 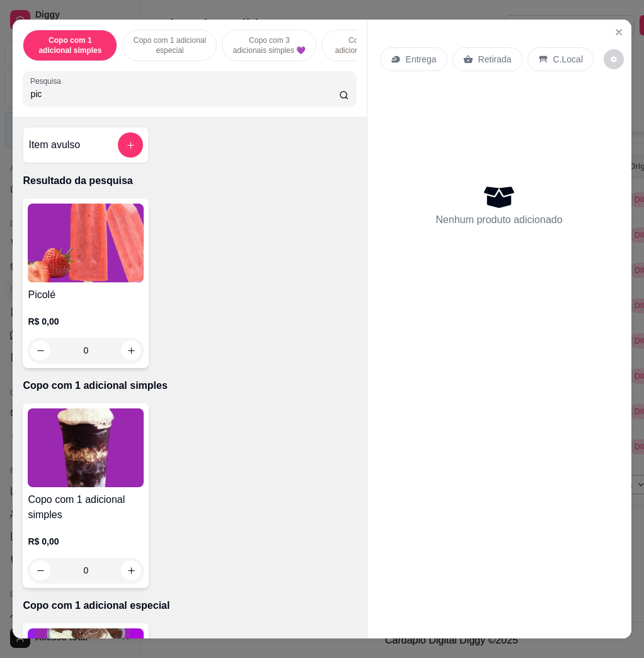 What do you see at coordinates (86, 508) in the screenshot?
I see `h4: Copo com 1 adicional simples` at bounding box center [86, 508].